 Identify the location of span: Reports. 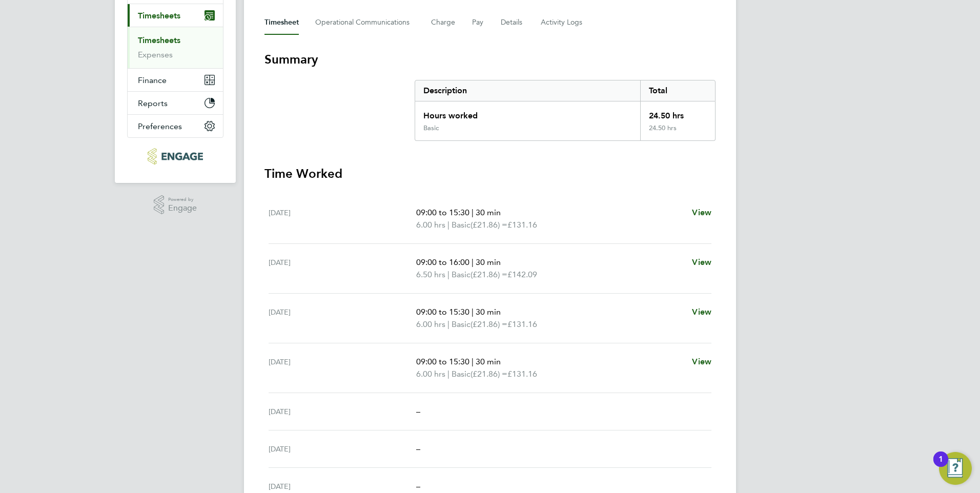
(153, 103).